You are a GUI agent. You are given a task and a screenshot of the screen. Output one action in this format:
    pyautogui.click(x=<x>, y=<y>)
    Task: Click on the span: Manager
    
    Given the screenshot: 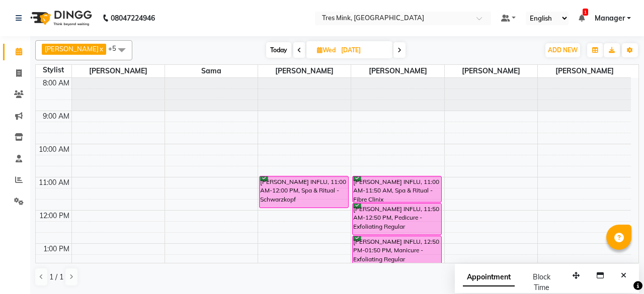 What is the action you would take?
    pyautogui.click(x=610, y=18)
    